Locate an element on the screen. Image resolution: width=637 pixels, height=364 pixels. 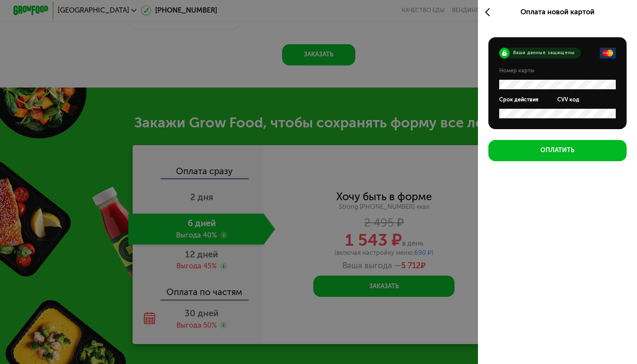
span: CVV код is located at coordinates (569, 99).